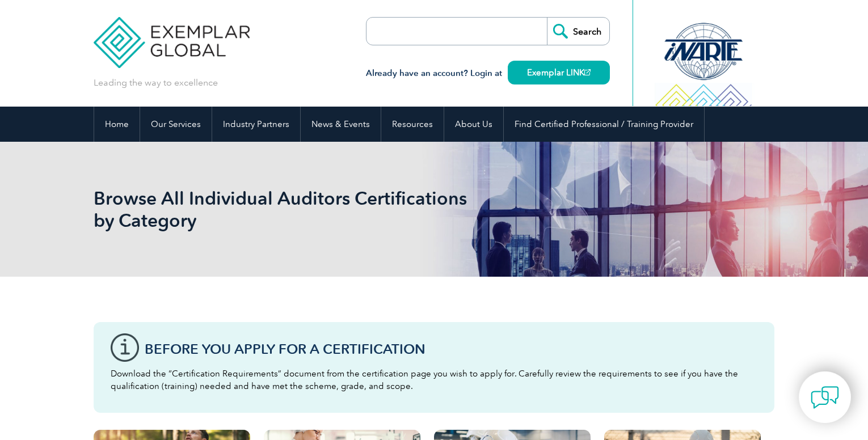 Image resolution: width=868 pixels, height=440 pixels. Describe the element at coordinates (155, 82) in the screenshot. I see `p: Leading the way to excellence` at that location.